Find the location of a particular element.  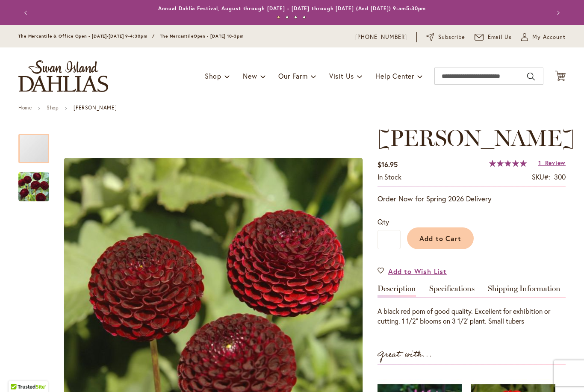

a: Shop is located at coordinates (53, 107).